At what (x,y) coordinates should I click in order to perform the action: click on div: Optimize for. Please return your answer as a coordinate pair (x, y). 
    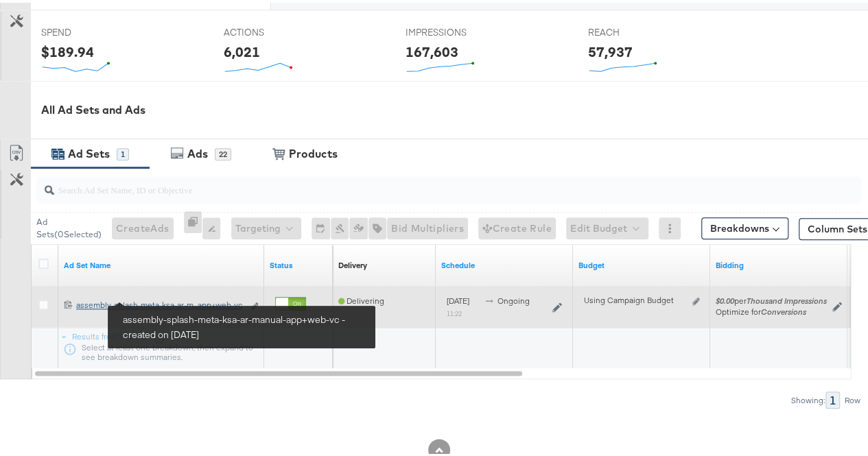
    Looking at the image, I should click on (772, 310).